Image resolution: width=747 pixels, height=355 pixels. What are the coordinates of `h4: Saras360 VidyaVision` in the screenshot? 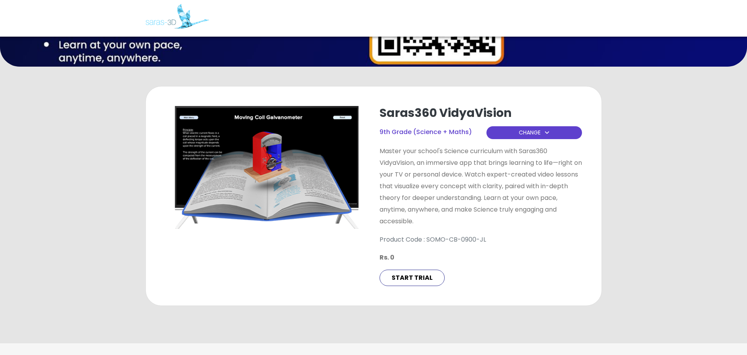 It's located at (481, 113).